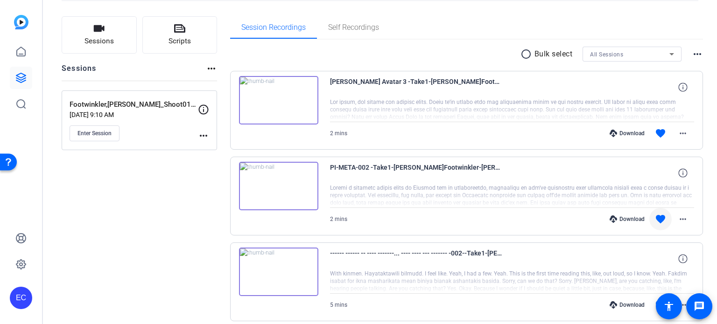  I want to click on button: Enter Session, so click(94, 134).